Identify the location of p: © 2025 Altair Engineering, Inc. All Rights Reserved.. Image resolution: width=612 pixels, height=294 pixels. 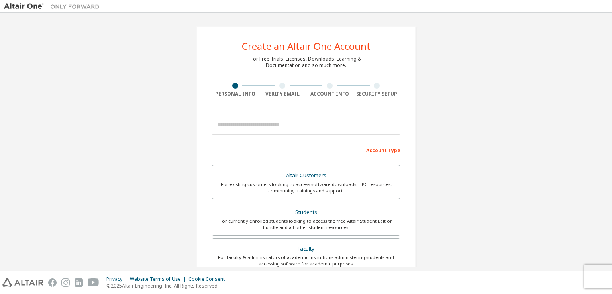
(168, 286).